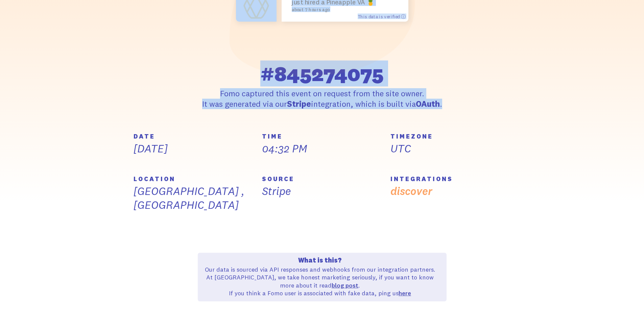 The width and height of the screenshot is (644, 322). I want to click on strong: OAuth, so click(428, 104).